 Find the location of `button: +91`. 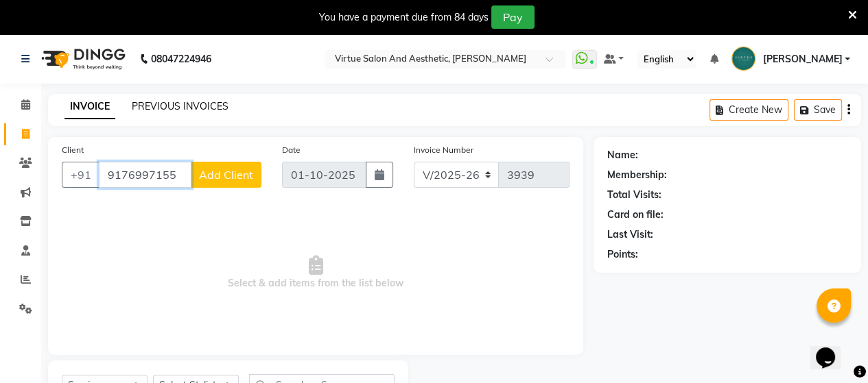

button: +91 is located at coordinates (81, 175).